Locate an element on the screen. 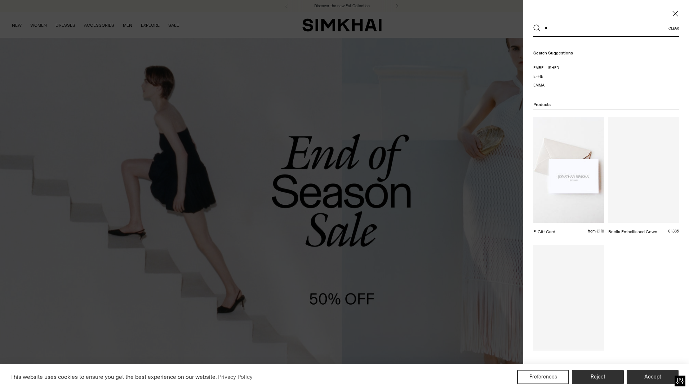 The image size is (689, 390). a: Bex Embellished Maxi Dress Bex Embellished Maxi Dress €745 is located at coordinates (569, 304).